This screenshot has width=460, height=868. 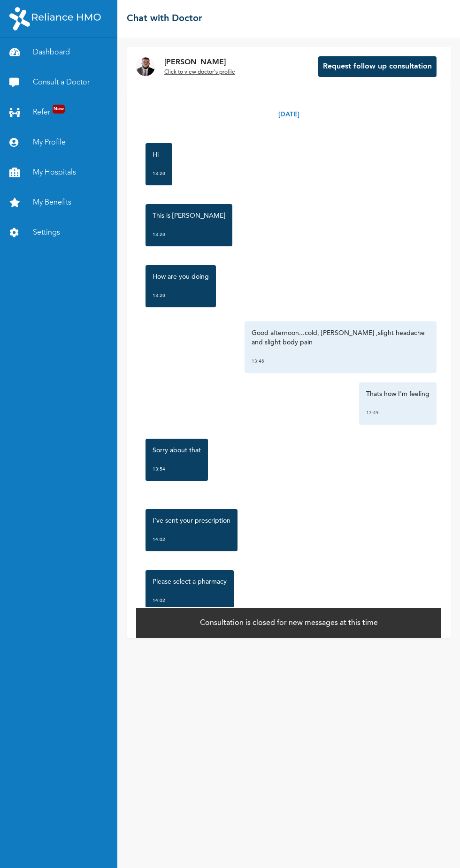 What do you see at coordinates (55, 19) in the screenshot?
I see `img: RelianceHMO's Logo` at bounding box center [55, 19].